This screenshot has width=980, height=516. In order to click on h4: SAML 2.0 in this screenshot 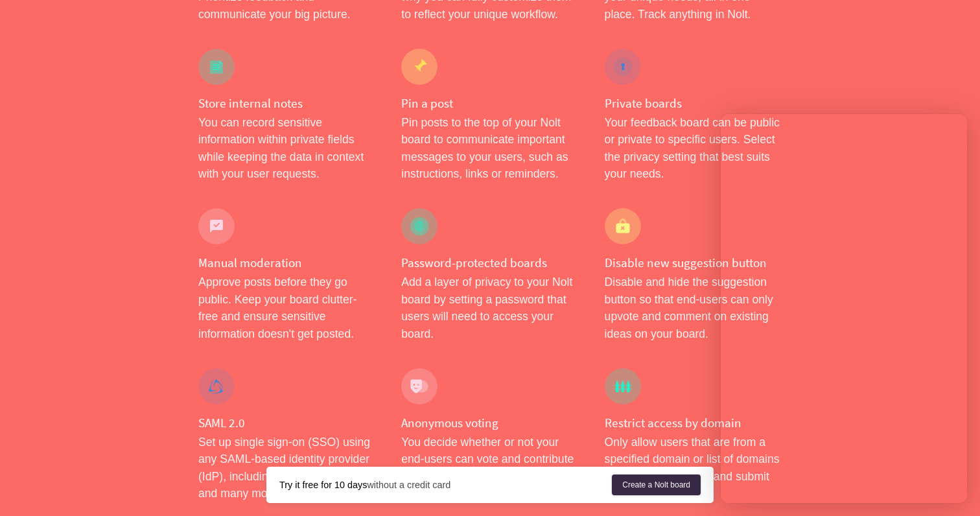, I will do `click(286, 423)`.